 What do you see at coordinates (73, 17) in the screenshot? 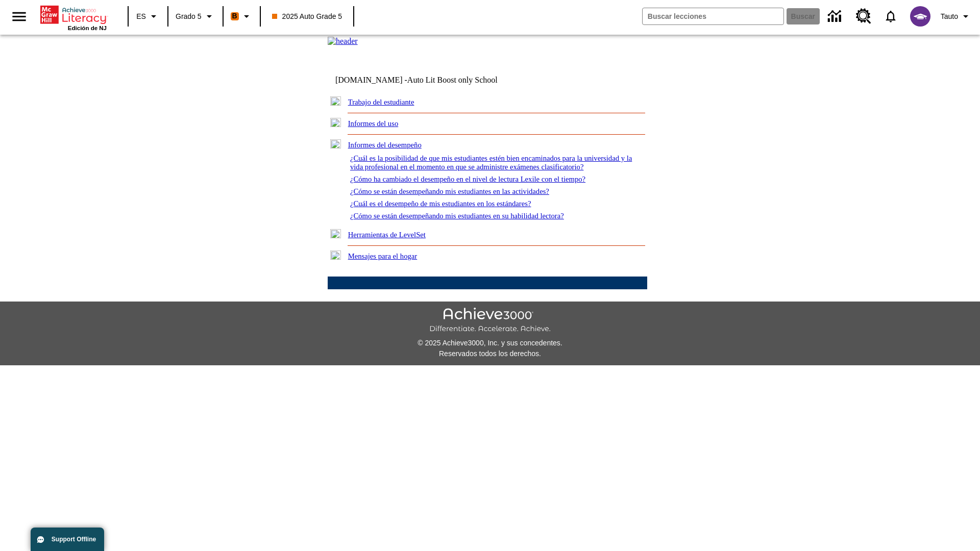
I see `div: Portada` at bounding box center [73, 17].